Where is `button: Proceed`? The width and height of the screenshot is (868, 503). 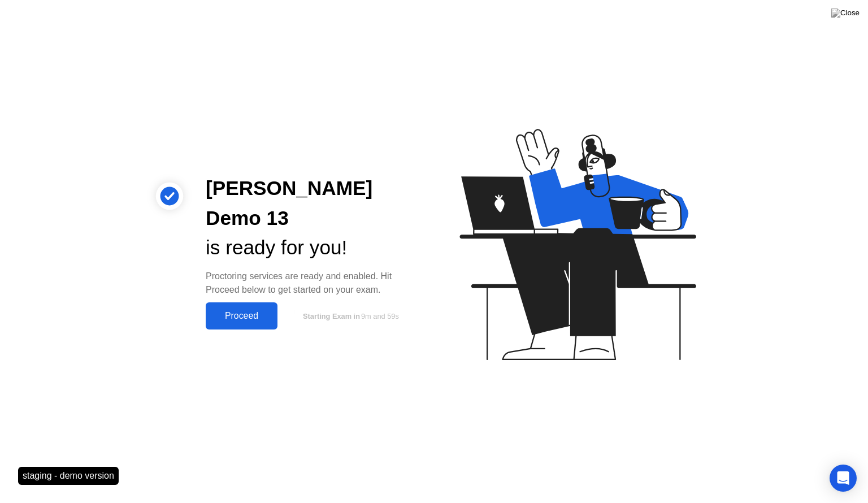 button: Proceed is located at coordinates (241, 316).